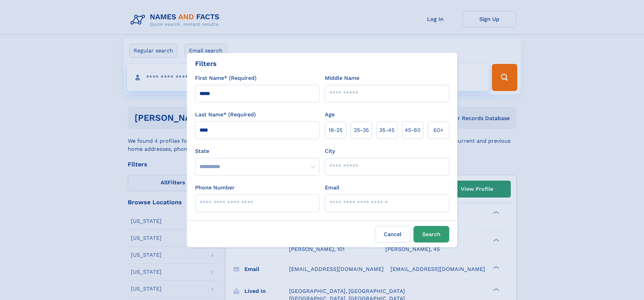 Image resolution: width=644 pixels, height=300 pixels. Describe the element at coordinates (361, 130) in the screenshot. I see `span: 25‑35` at that location.